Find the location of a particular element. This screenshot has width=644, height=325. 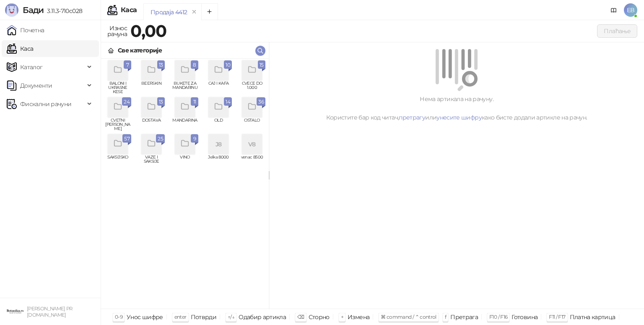

div: Продаја 4412 is located at coordinates (169, 12).